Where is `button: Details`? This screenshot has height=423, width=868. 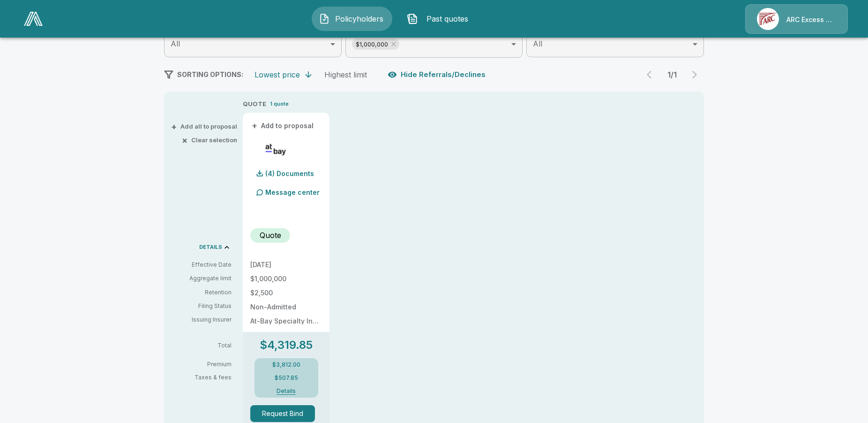 button: Details is located at coordinates (287, 391).